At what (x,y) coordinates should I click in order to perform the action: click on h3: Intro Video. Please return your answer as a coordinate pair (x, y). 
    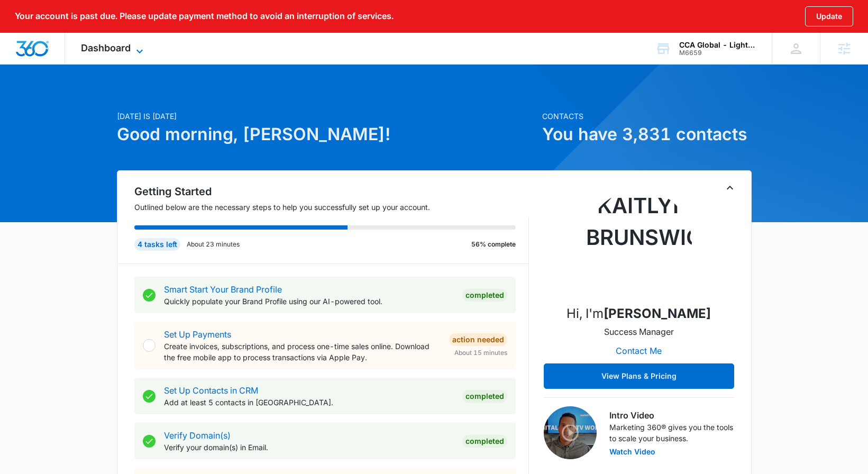
    Looking at the image, I should click on (672, 416).